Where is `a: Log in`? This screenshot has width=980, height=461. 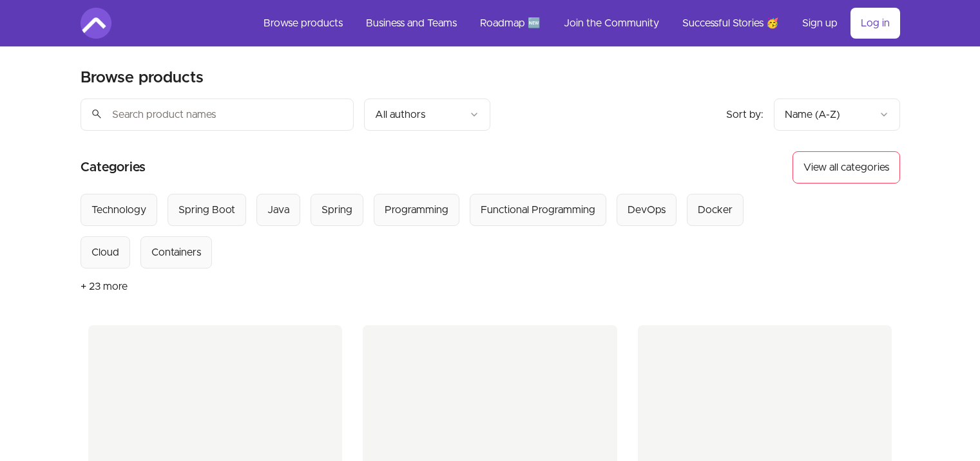
a: Log in is located at coordinates (874, 23).